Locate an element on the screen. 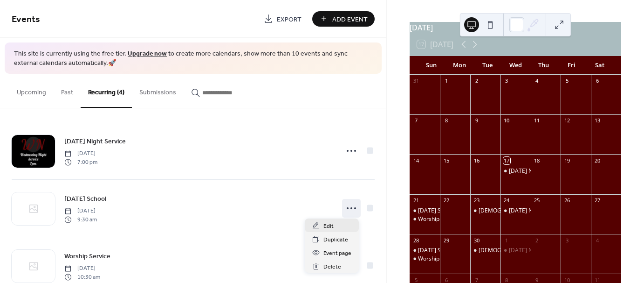  div: 29 is located at coordinates (446, 240).